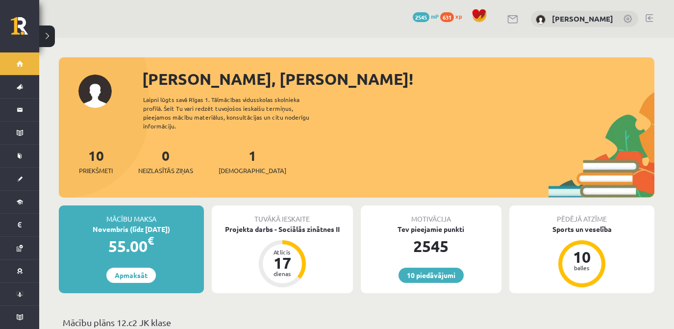 The width and height of the screenshot is (674, 329). Describe the element at coordinates (459, 16) in the screenshot. I see `span: xp` at that location.